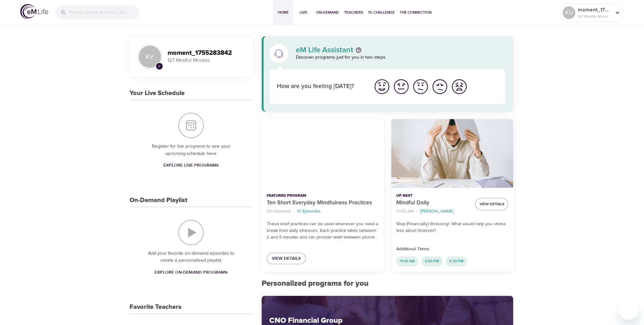 The image size is (644, 325). I want to click on p: Featured Program, so click(323, 196).